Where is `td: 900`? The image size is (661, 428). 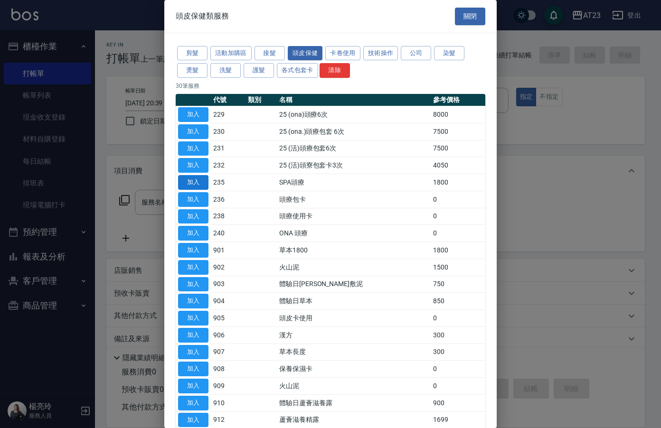 td: 900 is located at coordinates (458, 403).